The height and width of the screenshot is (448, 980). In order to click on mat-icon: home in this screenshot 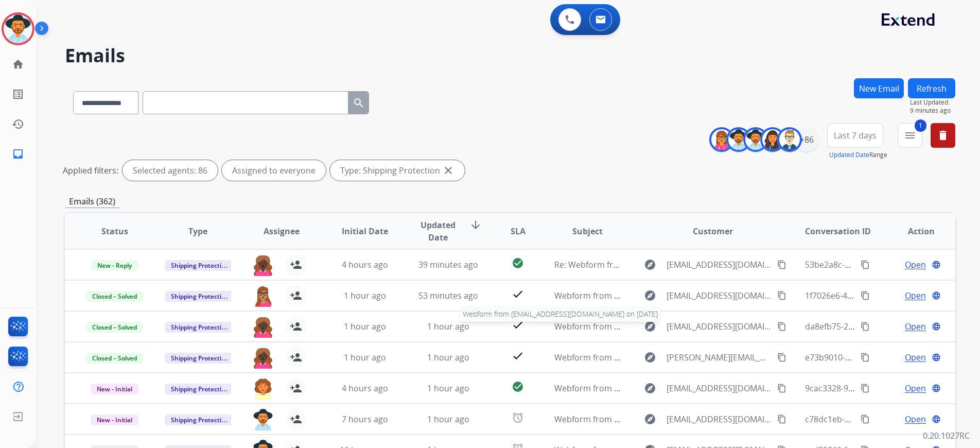, I will do `click(18, 65)`.